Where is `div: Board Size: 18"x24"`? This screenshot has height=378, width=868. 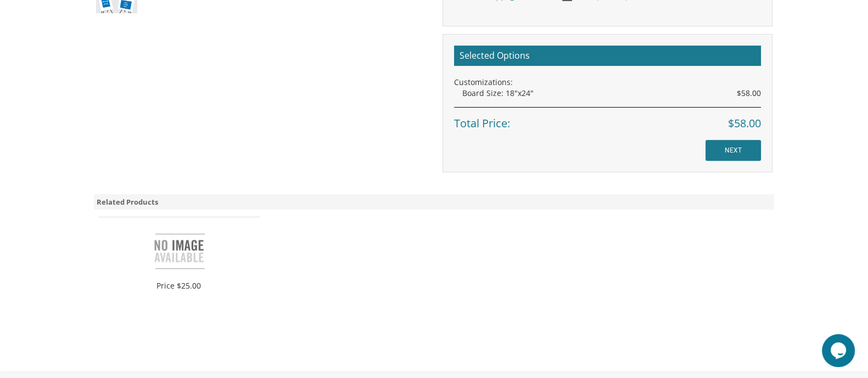
div: Board Size: 18"x24" is located at coordinates (612, 93).